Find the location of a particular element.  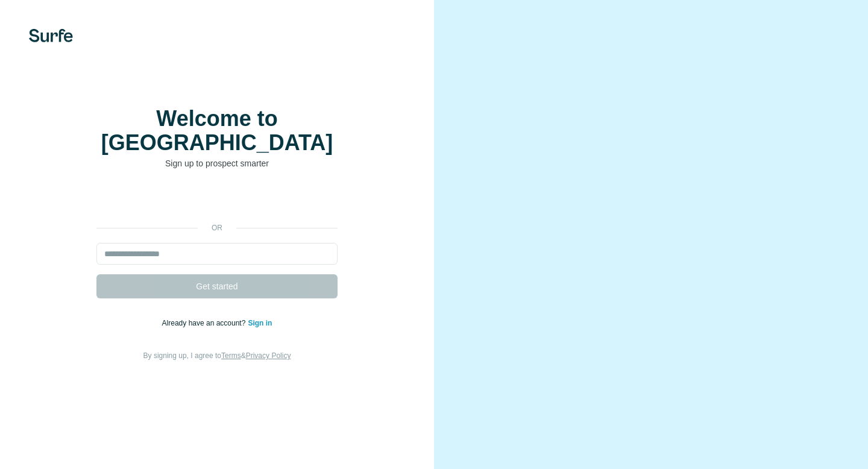

p: or is located at coordinates (217, 228).